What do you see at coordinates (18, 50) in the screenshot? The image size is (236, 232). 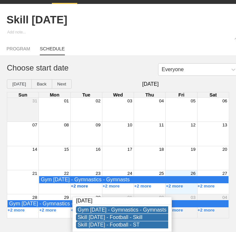 I see `a: PROGRAM` at bounding box center [18, 50].